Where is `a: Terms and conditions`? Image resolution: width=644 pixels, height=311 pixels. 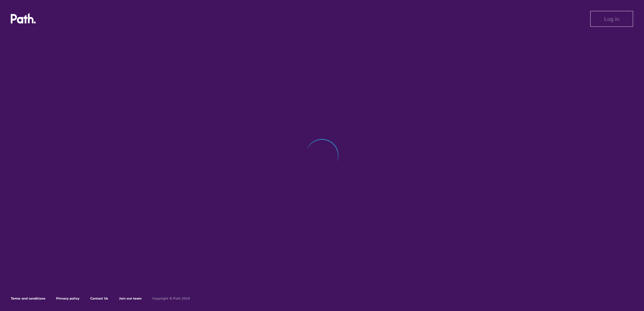 a: Terms and conditions is located at coordinates (28, 298).